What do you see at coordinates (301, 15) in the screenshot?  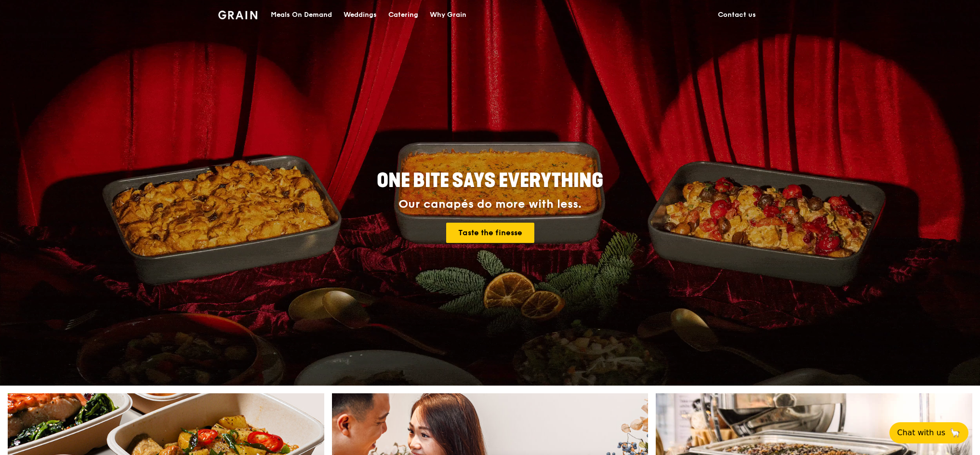 I see `div: Meals On Demand` at bounding box center [301, 15].